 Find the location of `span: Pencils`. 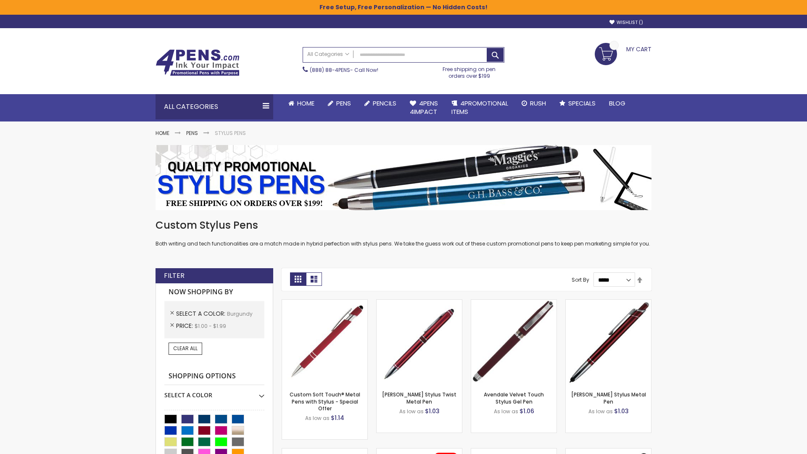

span: Pencils is located at coordinates (385, 103).